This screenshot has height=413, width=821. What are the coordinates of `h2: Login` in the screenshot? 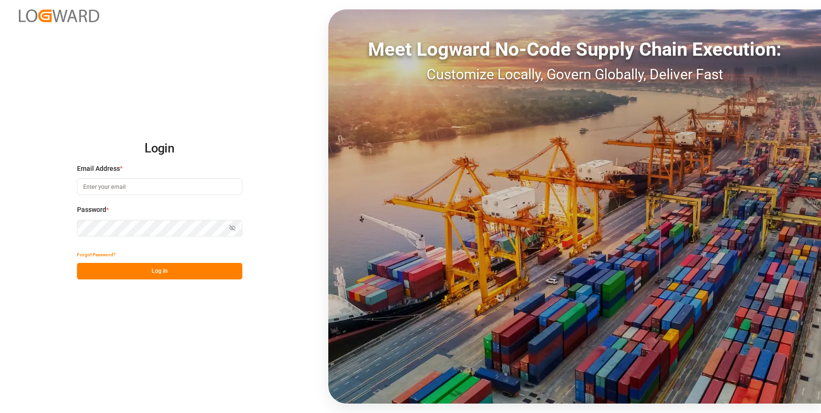 It's located at (160, 149).